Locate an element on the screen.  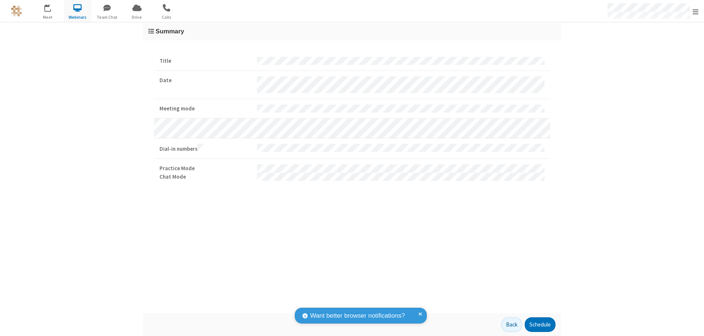
span: Webinars is located at coordinates (77, 17).